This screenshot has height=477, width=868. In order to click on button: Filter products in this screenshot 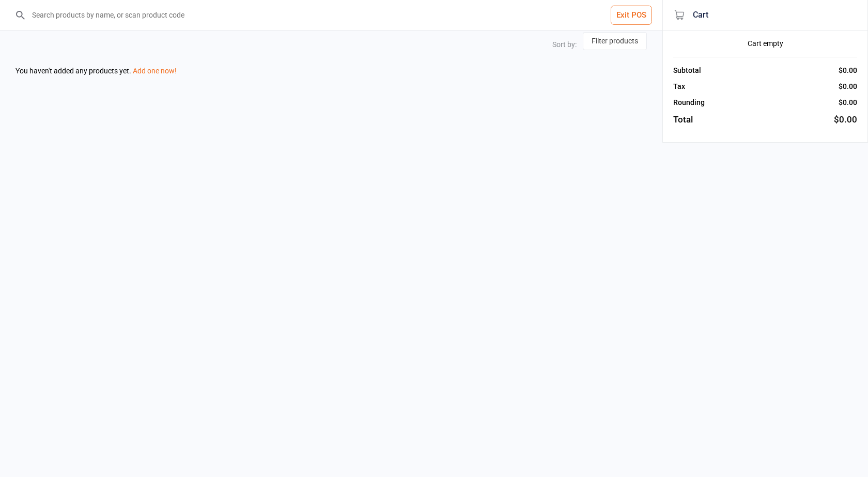, I will do `click(614, 41)`.